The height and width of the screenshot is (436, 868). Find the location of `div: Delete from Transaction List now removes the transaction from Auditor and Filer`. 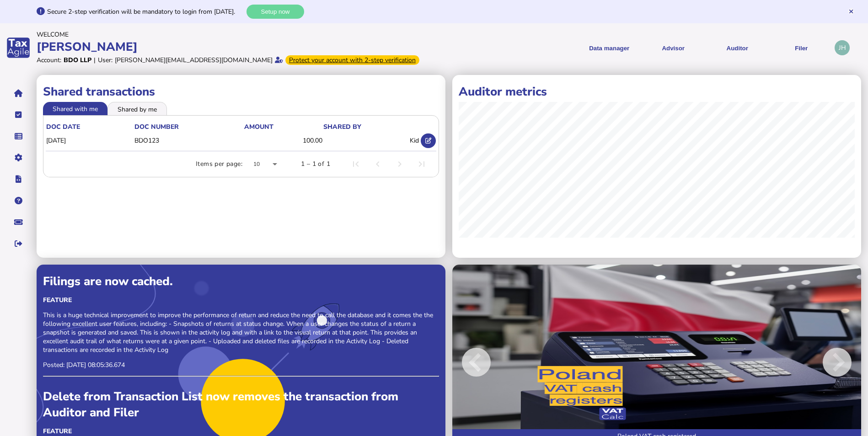

div: Delete from Transaction List now removes the transaction from Auditor and Filer is located at coordinates (241, 405).